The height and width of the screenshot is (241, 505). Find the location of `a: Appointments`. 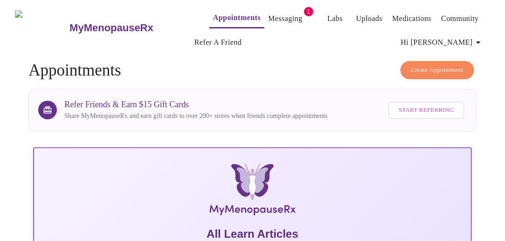

a: Appointments is located at coordinates (237, 18).